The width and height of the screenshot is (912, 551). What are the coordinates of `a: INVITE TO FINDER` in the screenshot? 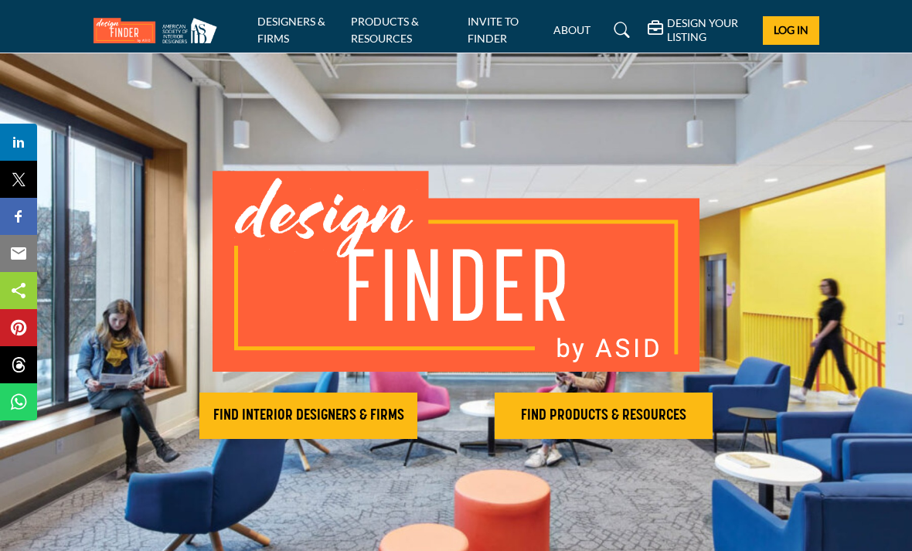 It's located at (493, 29).